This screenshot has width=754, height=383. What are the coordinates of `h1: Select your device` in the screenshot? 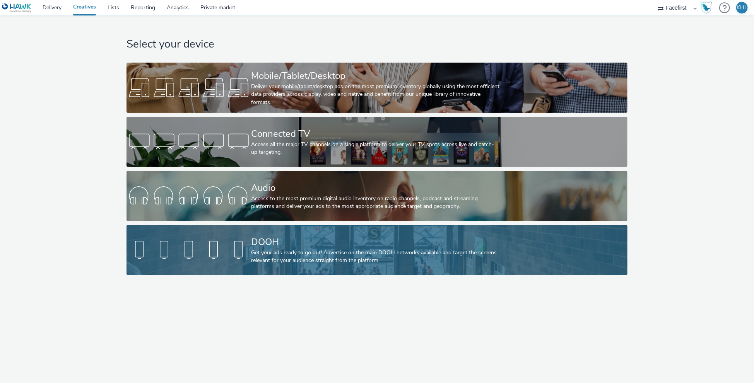 It's located at (377, 44).